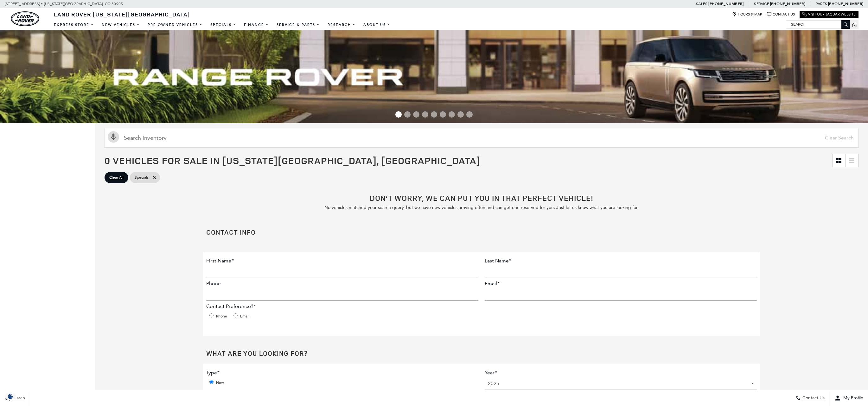 The image size is (868, 406). Describe the element at coordinates (443, 115) in the screenshot. I see `span: Go to slide 6` at that location.